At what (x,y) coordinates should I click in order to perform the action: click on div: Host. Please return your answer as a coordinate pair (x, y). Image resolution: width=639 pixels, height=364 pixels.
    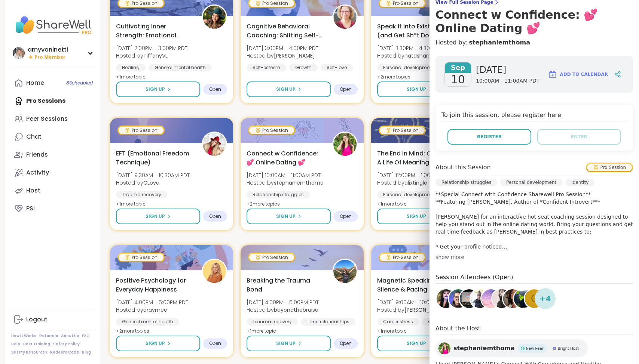
    Looking at the image, I should click on (33, 191).